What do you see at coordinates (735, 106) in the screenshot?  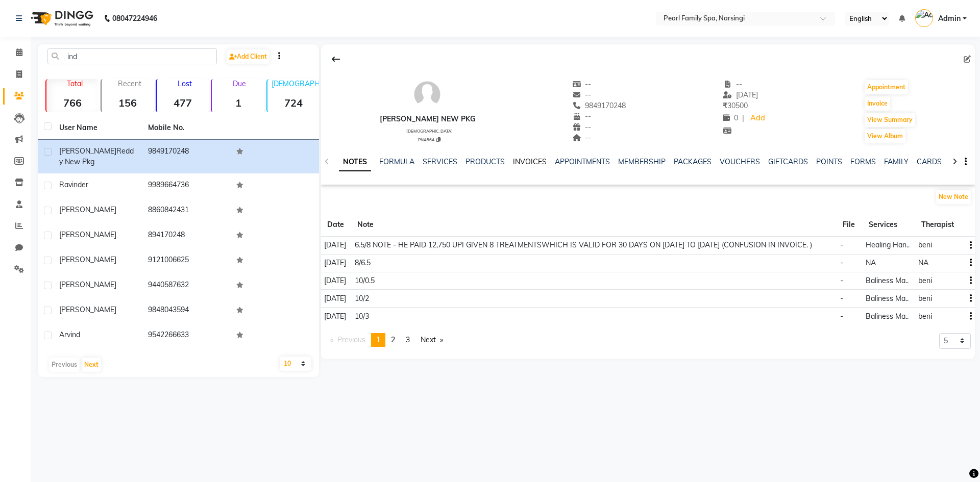 I see `span: 30500` at bounding box center [735, 106].